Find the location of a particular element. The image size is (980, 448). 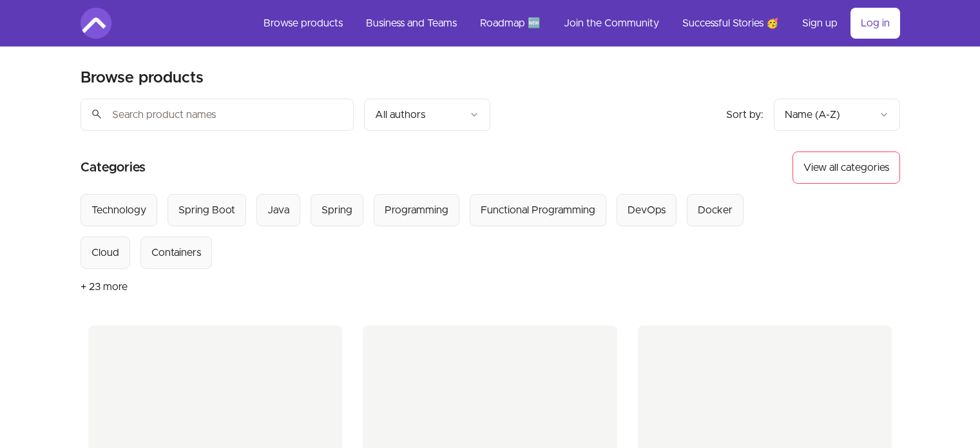

a: Successful Stories 🥳 is located at coordinates (731, 23).